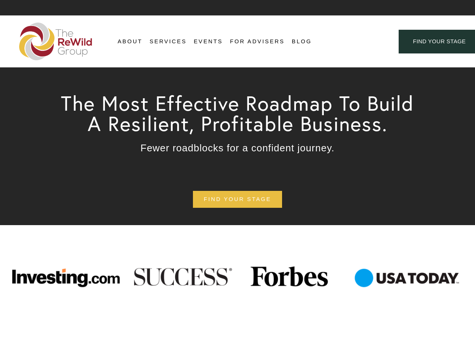  Describe the element at coordinates (168, 41) in the screenshot. I see `span: Services` at that location.